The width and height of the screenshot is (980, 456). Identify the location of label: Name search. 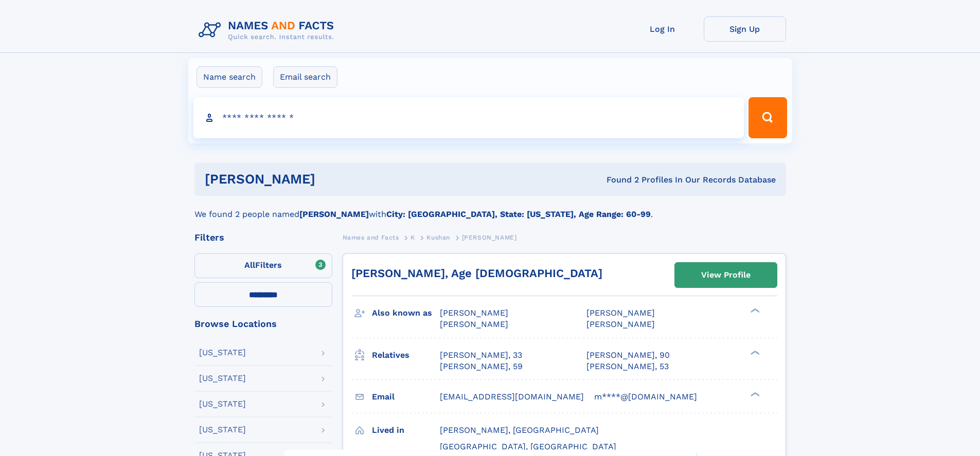
(229, 77).